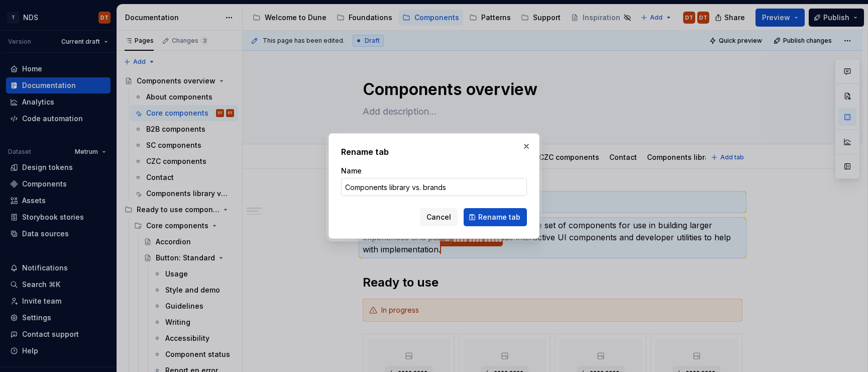  What do you see at coordinates (438, 217) in the screenshot?
I see `span: Cancel` at bounding box center [438, 217].